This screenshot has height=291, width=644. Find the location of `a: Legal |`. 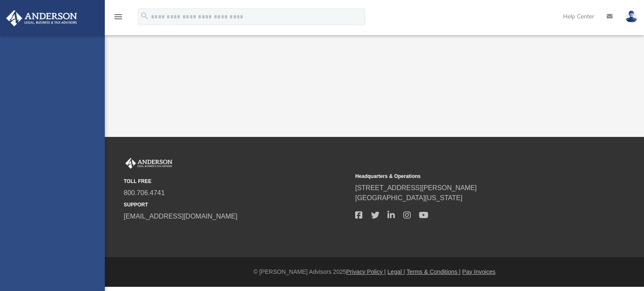

a: Legal | is located at coordinates (396, 272).